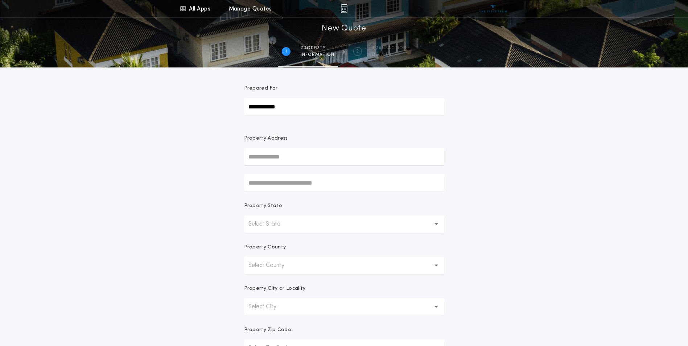 The width and height of the screenshot is (688, 346). What do you see at coordinates (344, 224) in the screenshot?
I see `button: Select State` at bounding box center [344, 224].